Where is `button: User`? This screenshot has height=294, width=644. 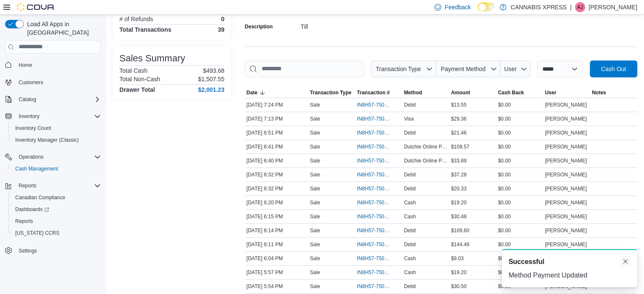 button: User is located at coordinates (566, 93).